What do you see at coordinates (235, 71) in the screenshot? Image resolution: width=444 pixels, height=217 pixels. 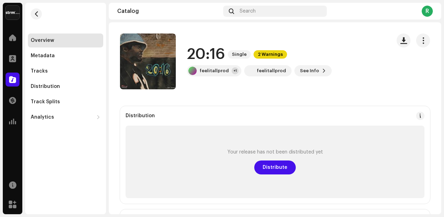 I see `div: +1` at bounding box center [235, 71].